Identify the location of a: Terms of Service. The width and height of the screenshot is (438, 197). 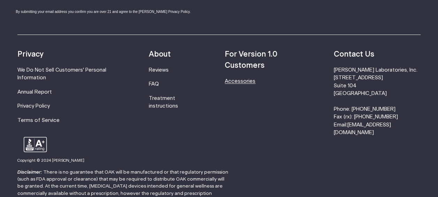
(38, 120).